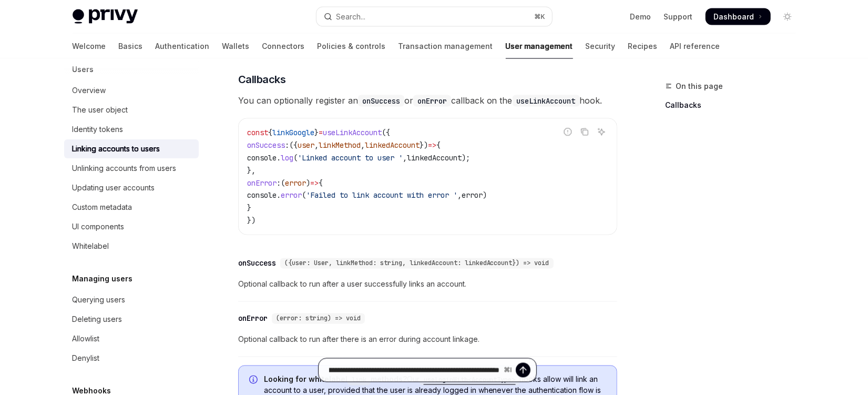 Image resolution: width=868 pixels, height=395 pixels. I want to click on button: Toggle dark mode, so click(788, 17).